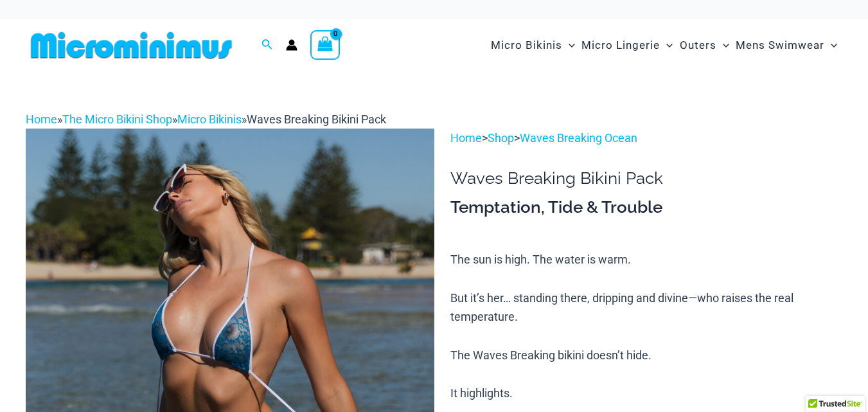  What do you see at coordinates (698, 45) in the screenshot?
I see `span: Outers` at bounding box center [698, 45].